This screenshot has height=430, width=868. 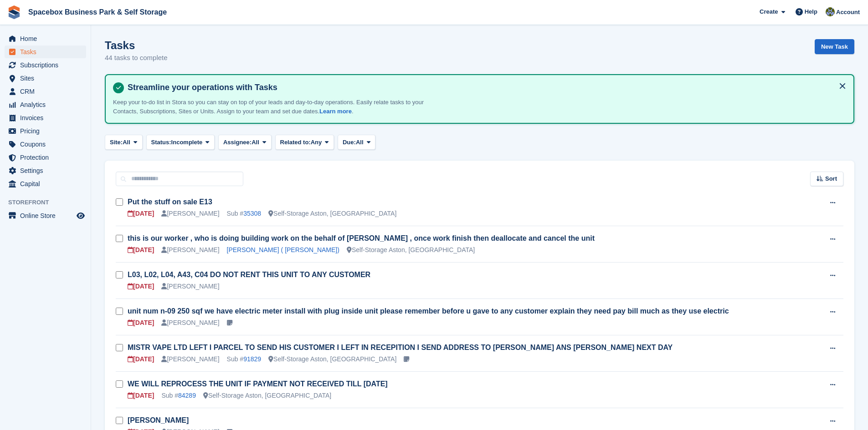 What do you see at coordinates (244, 142) in the screenshot?
I see `button: Assignee: All` at bounding box center [244, 142].